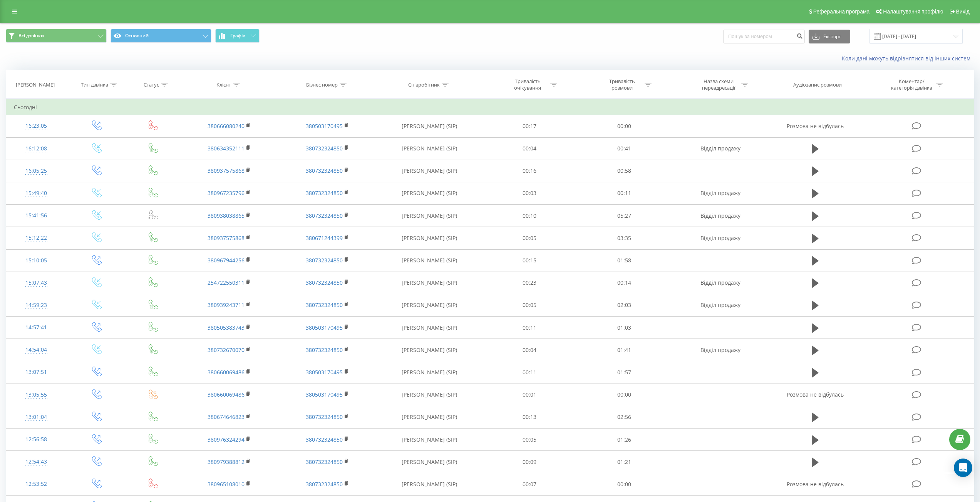 The height and width of the screenshot is (502, 980). Describe the element at coordinates (624, 283) in the screenshot. I see `td: 00:14` at that location.